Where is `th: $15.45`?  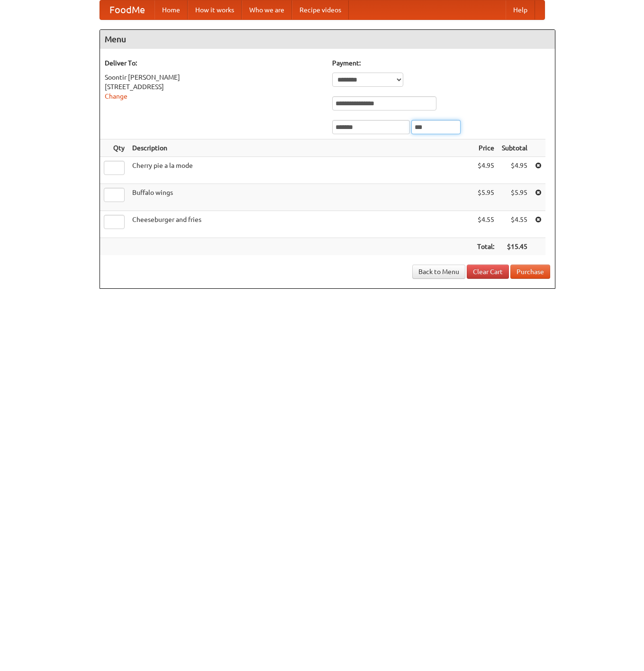
th: $15.45 is located at coordinates (515, 247).